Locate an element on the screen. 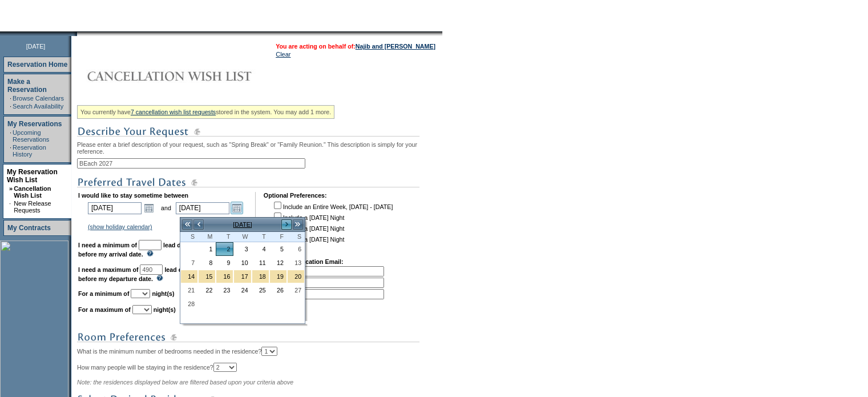 The height and width of the screenshot is (397, 868). a: 17 is located at coordinates (242, 277).